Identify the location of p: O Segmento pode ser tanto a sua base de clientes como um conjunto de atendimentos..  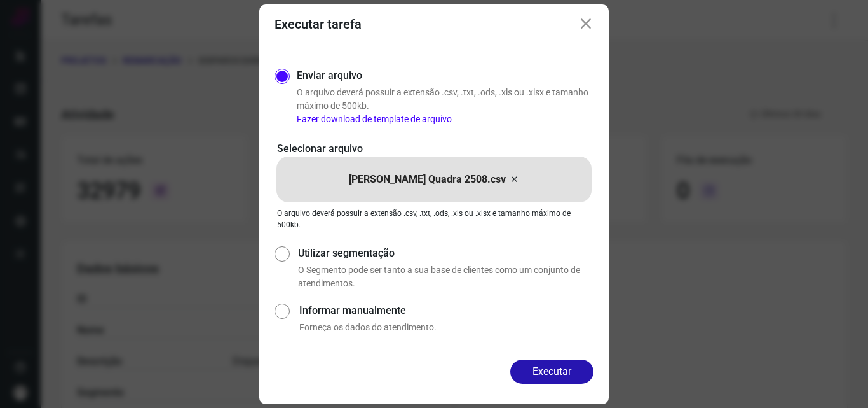
(445, 277).